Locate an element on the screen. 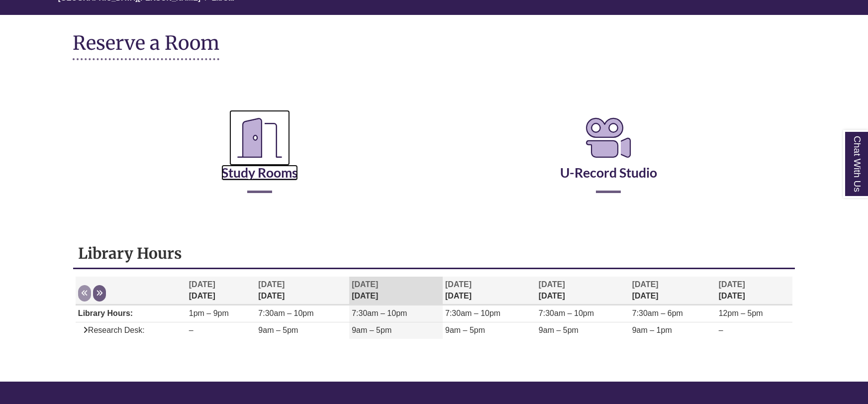 The height and width of the screenshot is (404, 868). span: 7:30am – 6pm is located at coordinates (657, 312).